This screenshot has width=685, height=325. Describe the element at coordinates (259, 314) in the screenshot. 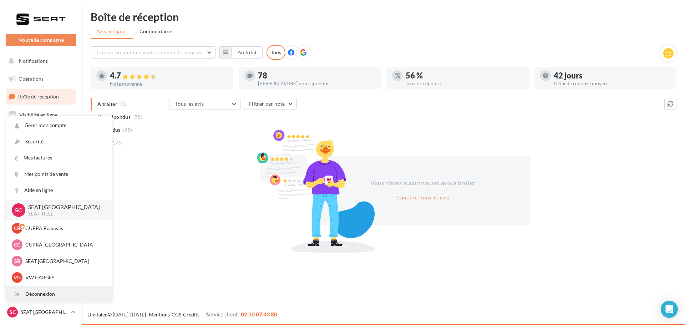

I see `span: 02 30 07 43 80` at that location.